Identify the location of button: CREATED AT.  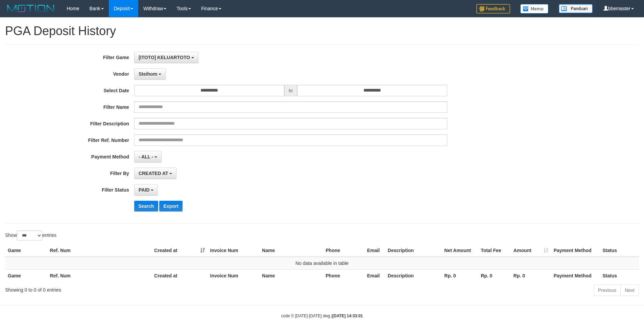
(156, 174).